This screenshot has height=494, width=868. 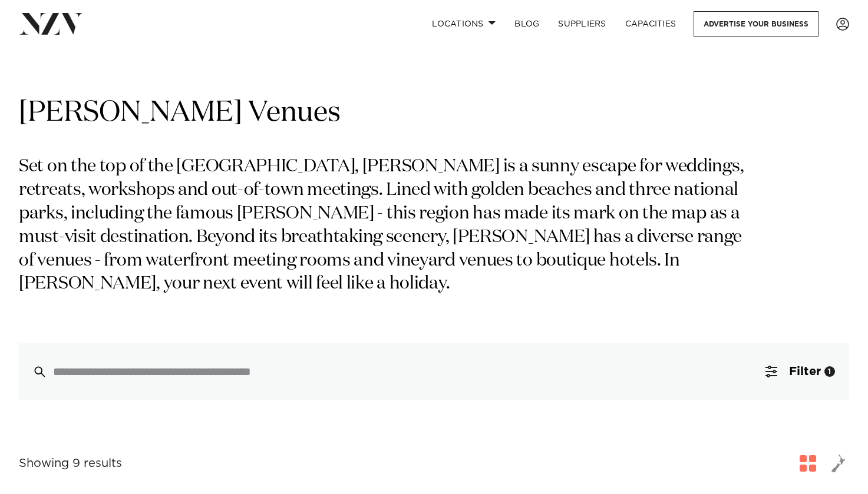 I want to click on div: Showing 9 results, so click(x=70, y=464).